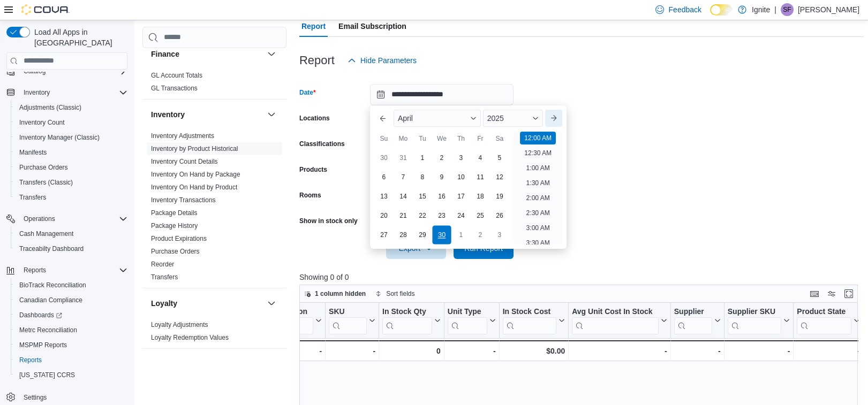 The height and width of the screenshot is (405, 868). I want to click on a: MSPMP Reports, so click(43, 345).